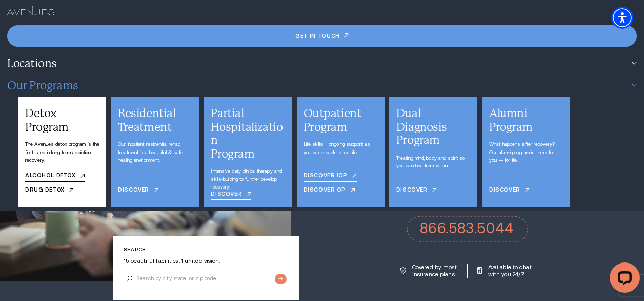  Describe the element at coordinates (340, 120) in the screenshot. I see `div: Outpatient Program` at that location.